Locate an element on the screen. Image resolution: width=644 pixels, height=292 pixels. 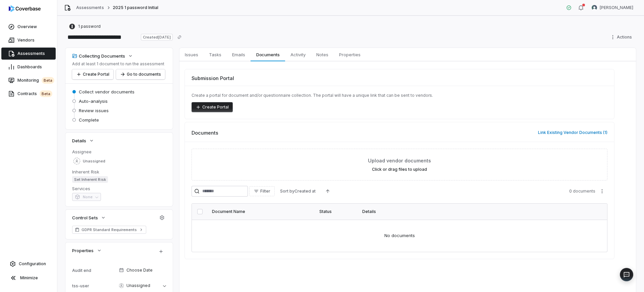
span: 0 documents is located at coordinates (582, 191).